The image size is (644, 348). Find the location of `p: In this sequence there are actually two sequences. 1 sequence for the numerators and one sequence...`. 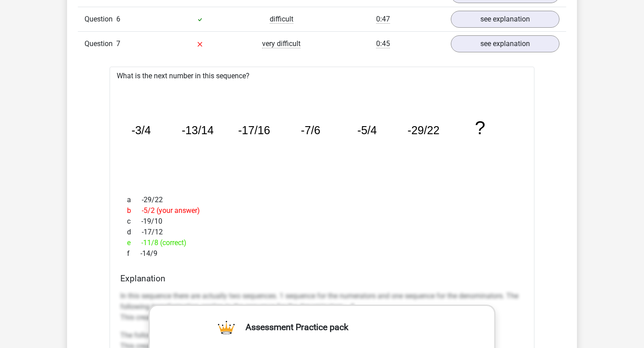

p: In this sequence there are actually two sequences. 1 sequence for the numerators and one sequence... is located at coordinates (322, 307).